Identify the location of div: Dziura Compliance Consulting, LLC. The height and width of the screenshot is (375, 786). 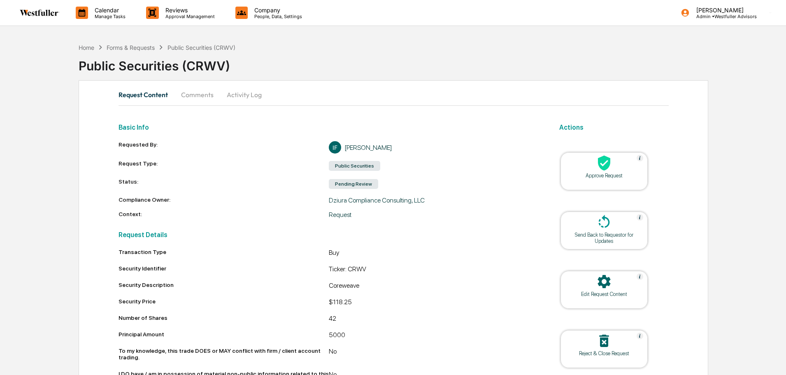
(434, 200).